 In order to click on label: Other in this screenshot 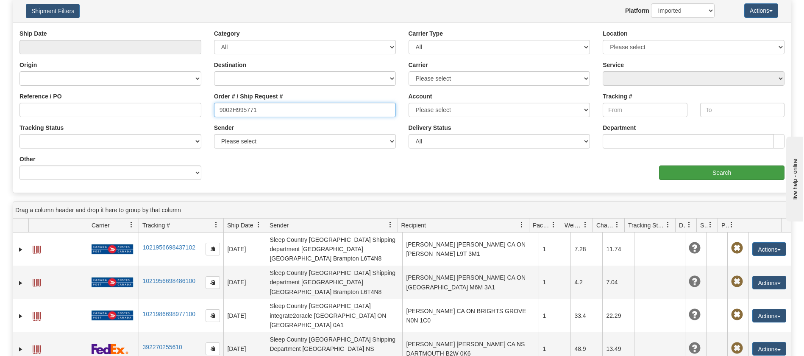, I will do `click(27, 159)`.